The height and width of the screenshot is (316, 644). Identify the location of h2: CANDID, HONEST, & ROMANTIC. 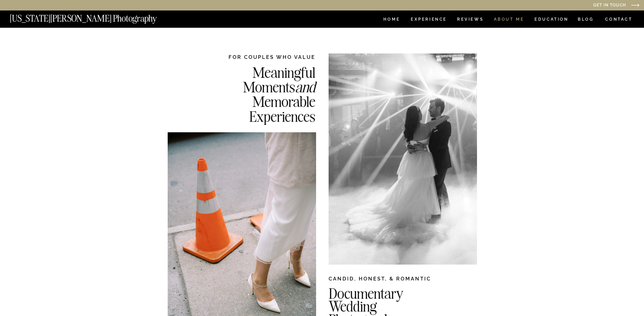
(403, 280).